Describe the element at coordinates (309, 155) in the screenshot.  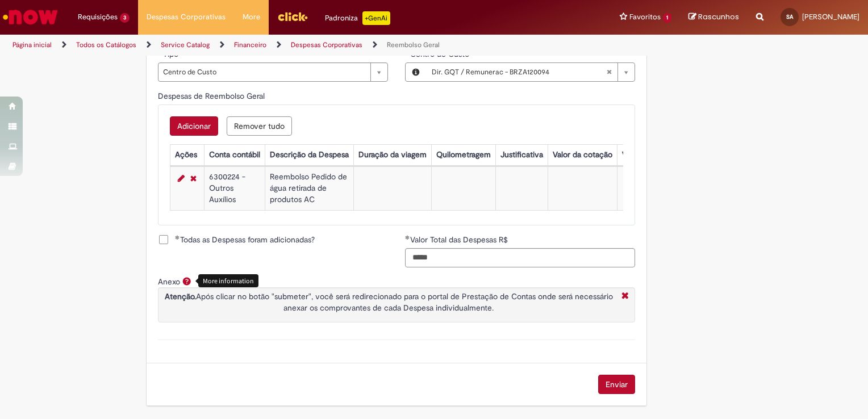
I see `th: Descrição da Despesa` at that location.